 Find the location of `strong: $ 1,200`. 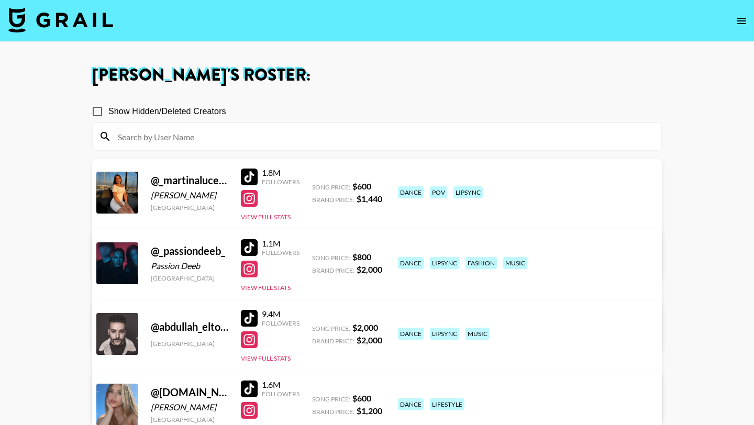

strong: $ 1,200 is located at coordinates (369, 410).